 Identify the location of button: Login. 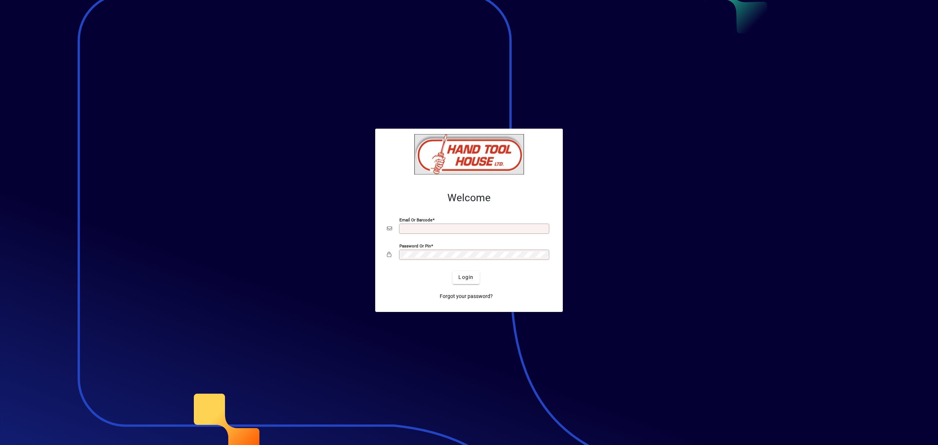
(466, 277).